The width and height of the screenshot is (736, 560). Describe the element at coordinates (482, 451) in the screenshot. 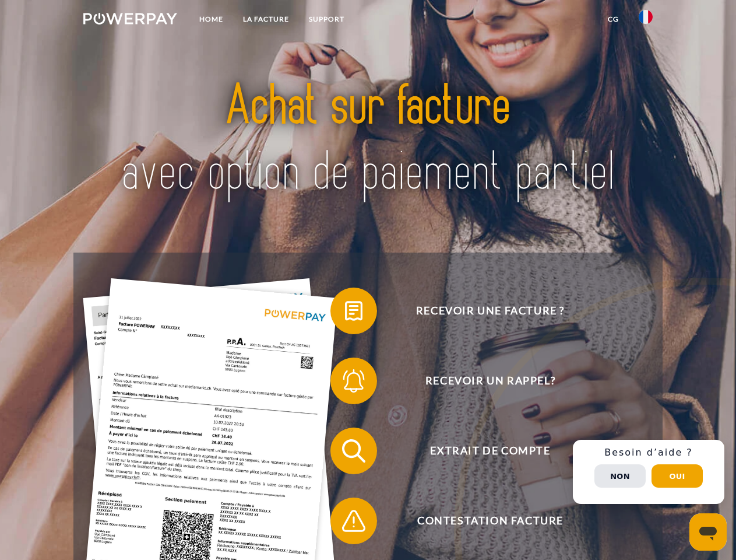

I see `button: Extrait de compte` at that location.